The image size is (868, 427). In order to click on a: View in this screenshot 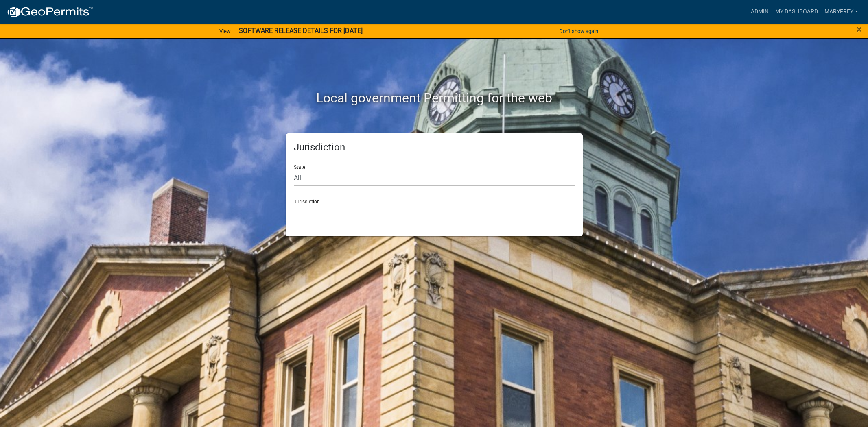, I will do `click(225, 31)`.